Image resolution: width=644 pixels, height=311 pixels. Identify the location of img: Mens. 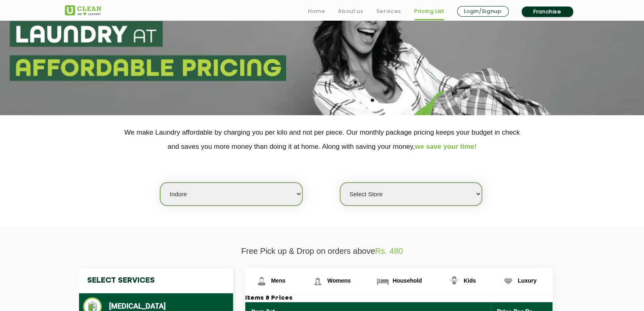
(262, 281).